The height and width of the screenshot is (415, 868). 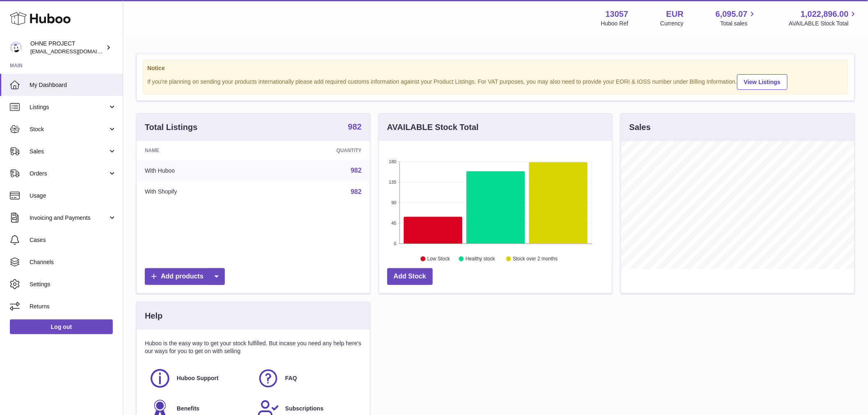 What do you see at coordinates (496, 68) in the screenshot?
I see `strong: Notice` at bounding box center [496, 68].